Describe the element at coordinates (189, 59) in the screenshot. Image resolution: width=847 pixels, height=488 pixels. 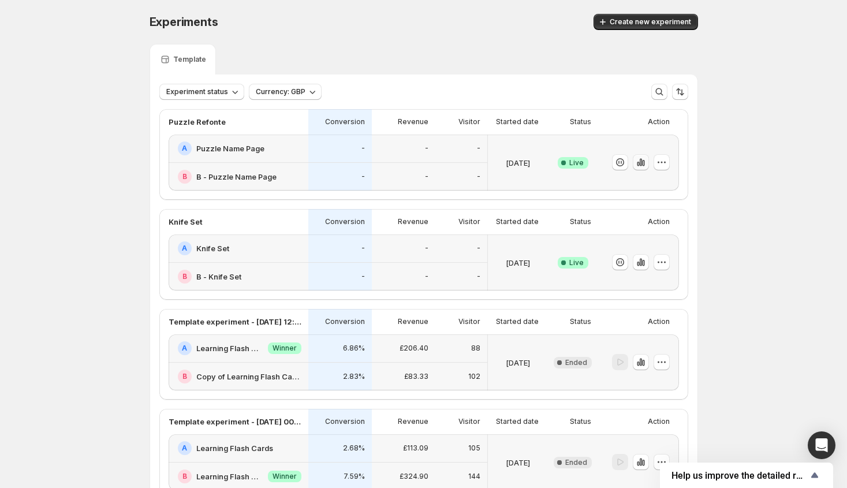
I see `p: Template` at that location.